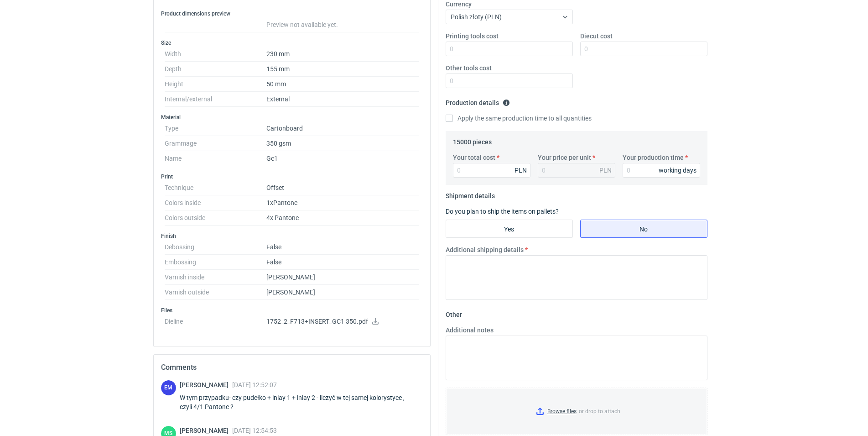 The height and width of the screenshot is (436, 868). Describe the element at coordinates (472, 36) in the screenshot. I see `label: Printing tools cost` at that location.